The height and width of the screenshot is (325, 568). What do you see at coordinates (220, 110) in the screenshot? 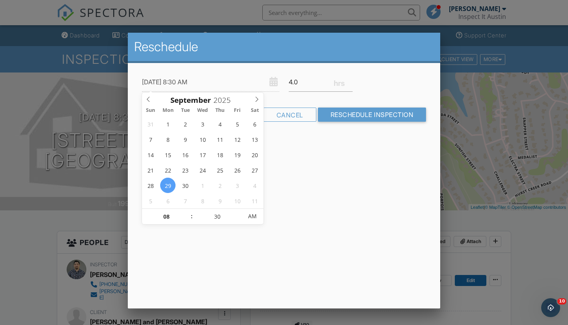
I see `span: Thu` at bounding box center [220, 110].